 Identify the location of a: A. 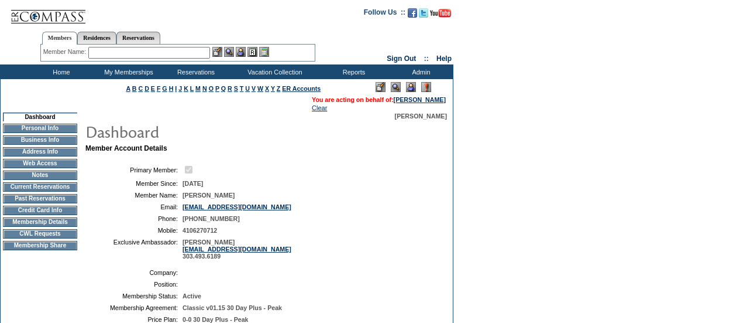
(128, 88).